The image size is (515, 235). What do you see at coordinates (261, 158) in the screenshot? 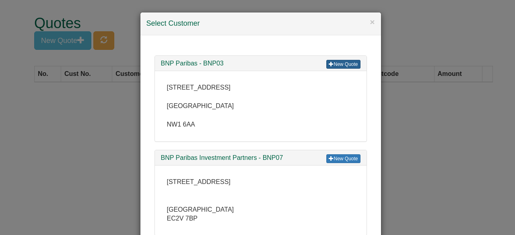
I see `h3: BNP Paribas Investment Partners - BNP07` at bounding box center [261, 158].